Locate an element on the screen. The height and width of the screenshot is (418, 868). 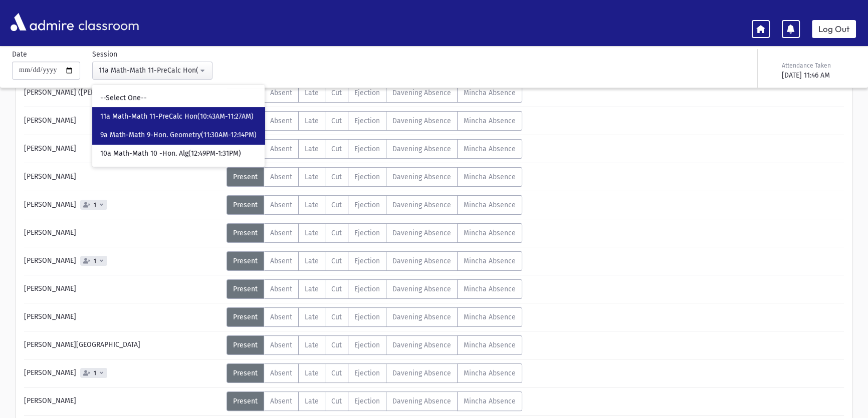
span: 9a Math-Math 9-Hon. Geometry(11:30AM-12:14PM) is located at coordinates (178, 135).